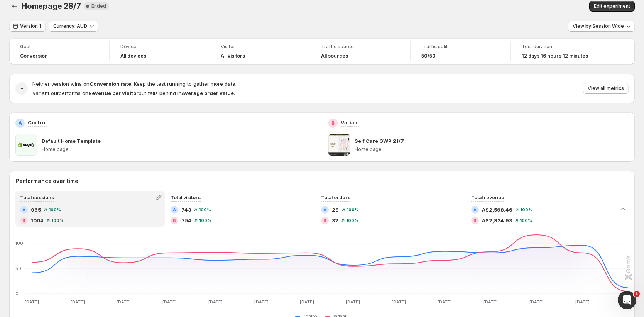  Describe the element at coordinates (335, 221) in the screenshot. I see `span: 32` at that location.